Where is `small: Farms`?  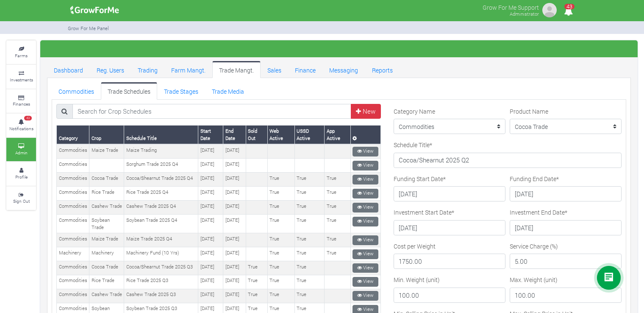
small: Farms is located at coordinates (21, 56).